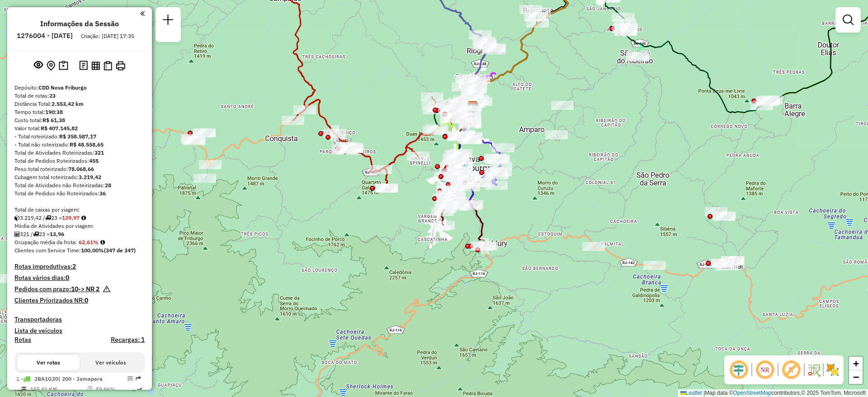 The image size is (868, 397). What do you see at coordinates (90, 389) in the screenshot?
I see `i: % de utilização do peso` at bounding box center [90, 389].